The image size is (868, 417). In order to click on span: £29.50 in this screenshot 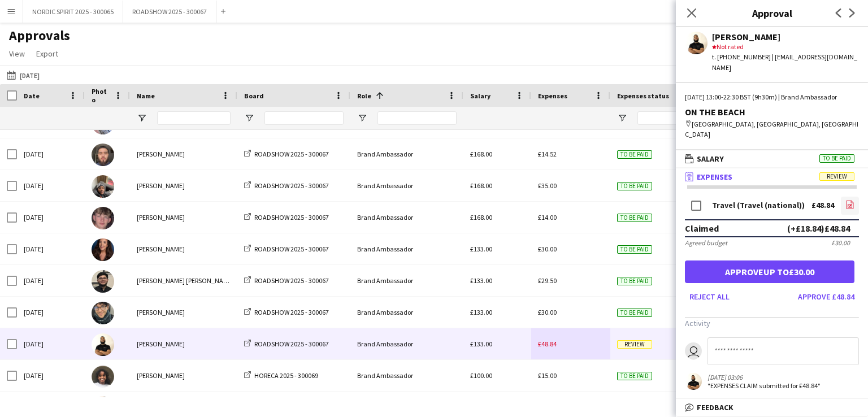, I will do `click(547, 280)`.